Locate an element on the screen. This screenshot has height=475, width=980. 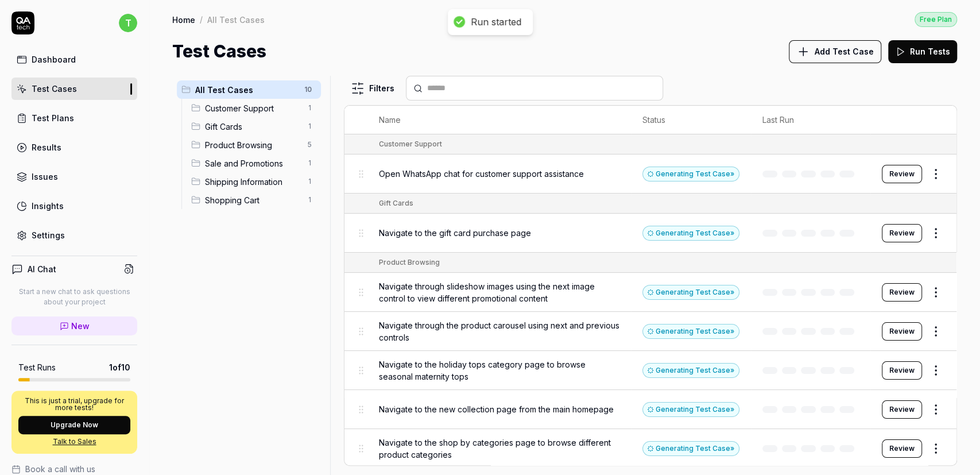
div: Issues is located at coordinates (45, 176).